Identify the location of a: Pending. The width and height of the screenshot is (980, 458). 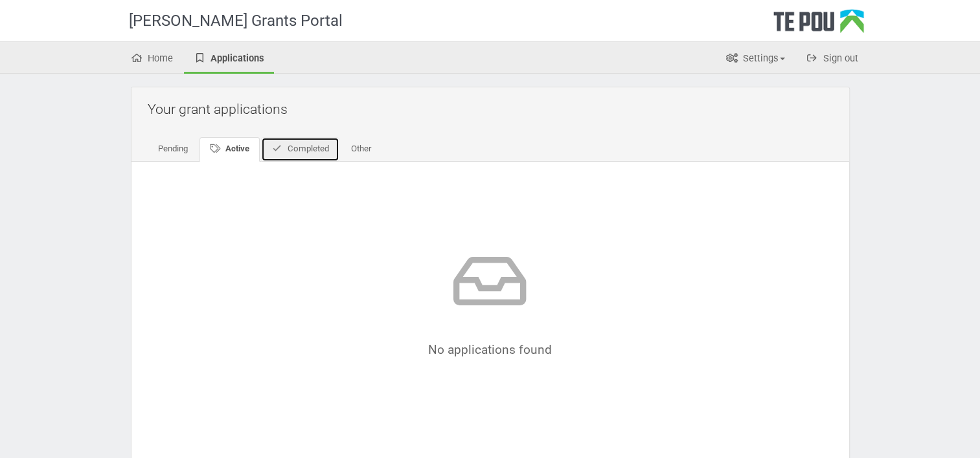
(173, 149).